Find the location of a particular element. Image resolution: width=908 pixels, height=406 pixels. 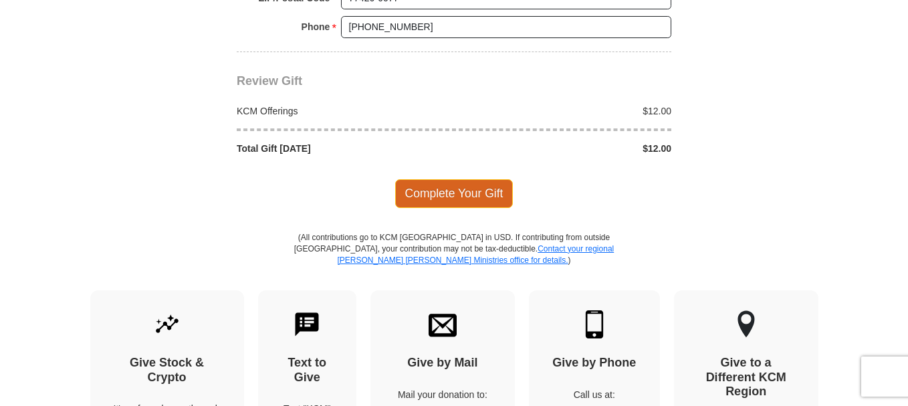

strong: Phone is located at coordinates (316, 27).